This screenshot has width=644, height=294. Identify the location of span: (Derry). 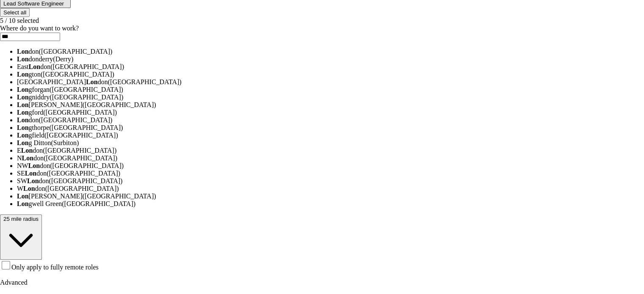
(63, 59).